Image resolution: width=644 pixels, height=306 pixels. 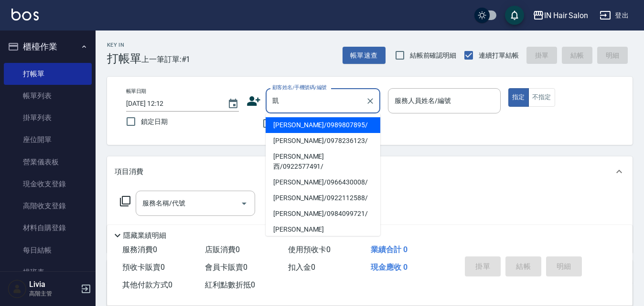 I want to click on span: 會員卡販賣 0, so click(x=226, y=267).